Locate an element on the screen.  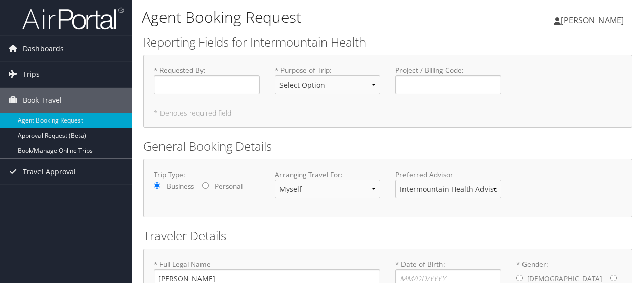
label: * Purpose of Trip : is located at coordinates (327, 84).